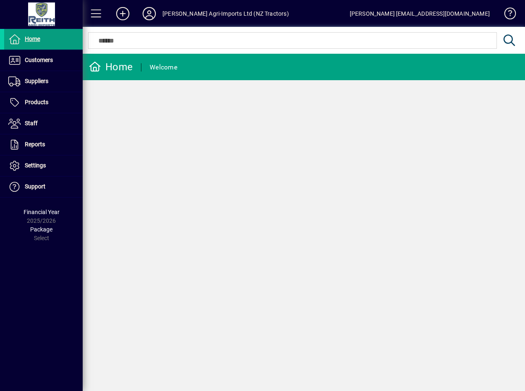 The height and width of the screenshot is (391, 525). Describe the element at coordinates (507, 15) in the screenshot. I see `a: Knowledge Base` at that location.